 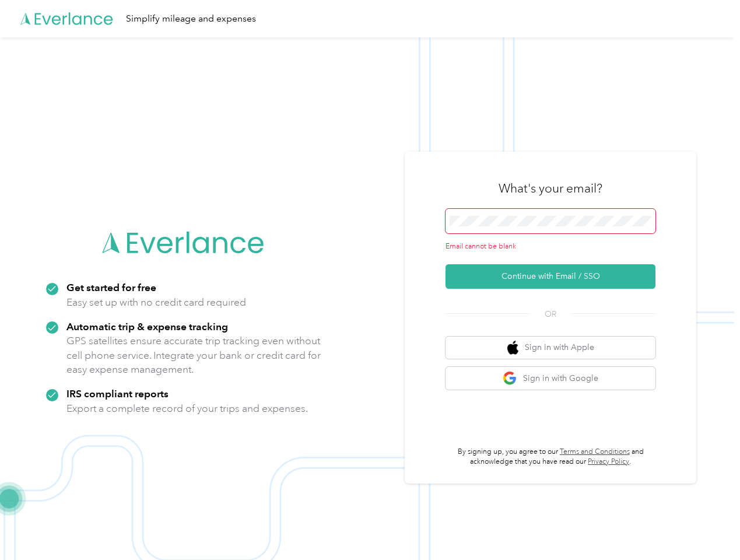 I want to click on strong: IRS compliant reports, so click(x=117, y=393).